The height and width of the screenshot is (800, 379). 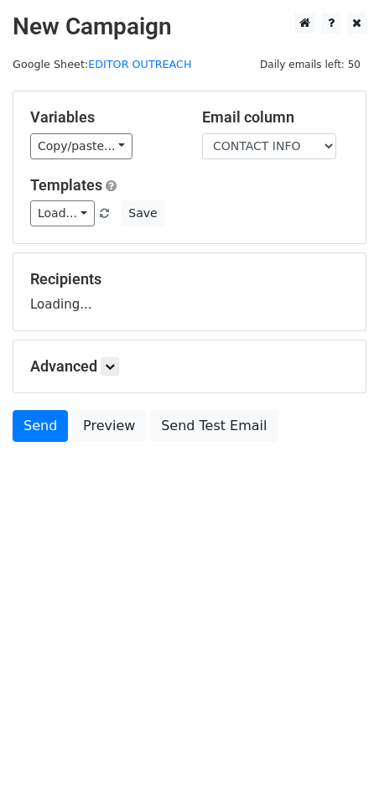 I want to click on a: Send Test Email, so click(x=214, y=426).